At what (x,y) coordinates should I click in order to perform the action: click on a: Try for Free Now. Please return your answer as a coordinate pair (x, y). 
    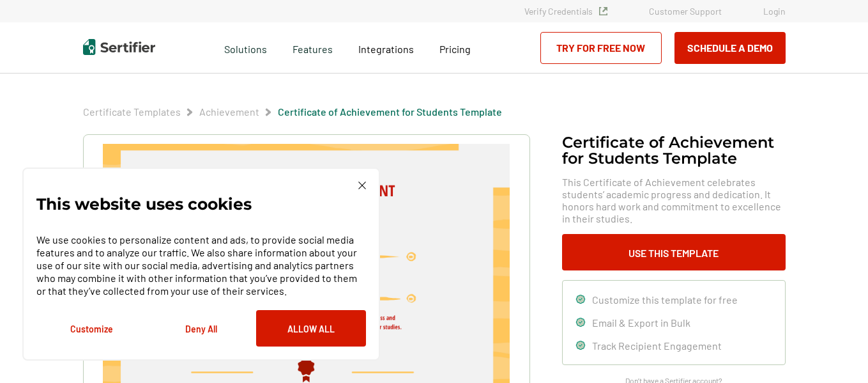
    Looking at the image, I should click on (601, 48).